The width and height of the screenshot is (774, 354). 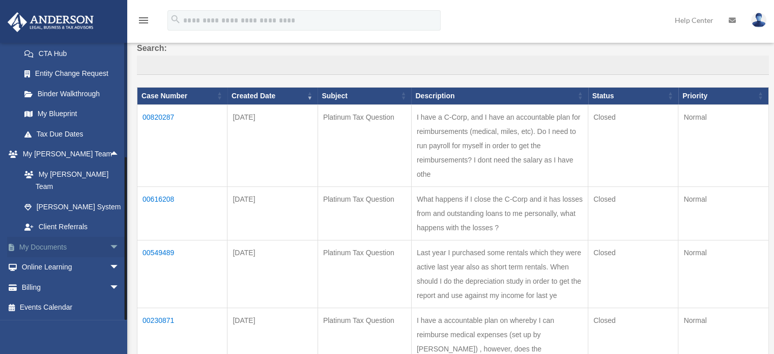 What do you see at coordinates (499, 213) in the screenshot?
I see `td: What happens if I close the C-Corp and it has losses from and outstanding loans to me personally,...` at bounding box center [499, 213].